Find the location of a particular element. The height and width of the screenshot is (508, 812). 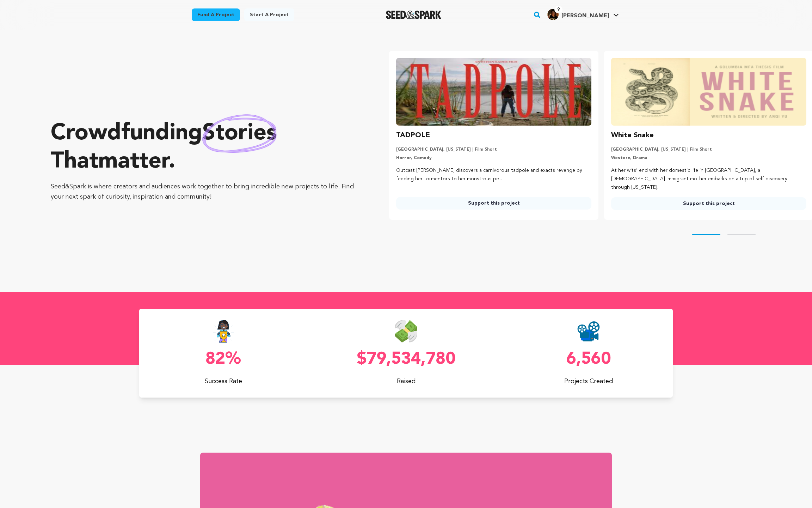

p: Crowdfunding that . is located at coordinates (206, 147).